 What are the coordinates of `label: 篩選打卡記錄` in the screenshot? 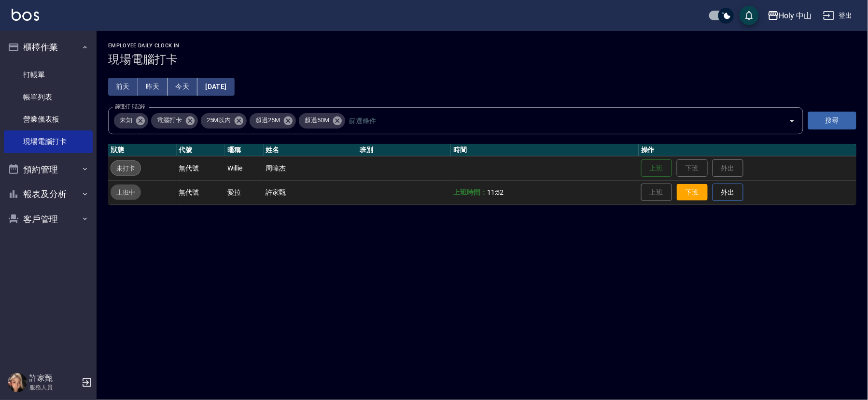 It's located at (130, 106).